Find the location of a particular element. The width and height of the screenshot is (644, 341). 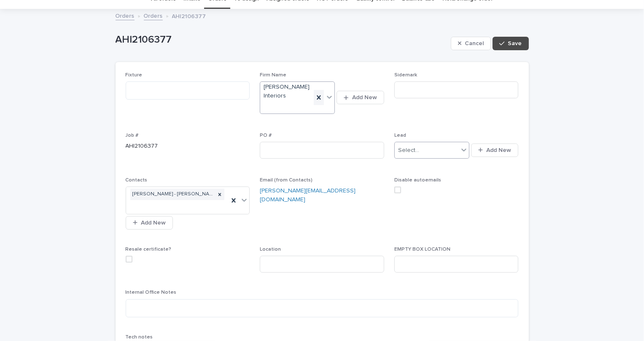

span: Job # is located at coordinates (132, 135).